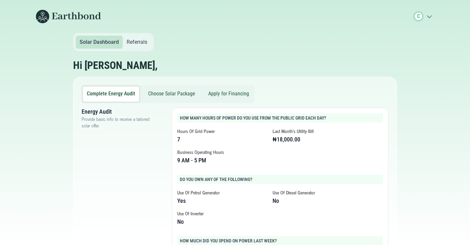  I want to click on p: Use of Petrol Generator, so click(222, 192).